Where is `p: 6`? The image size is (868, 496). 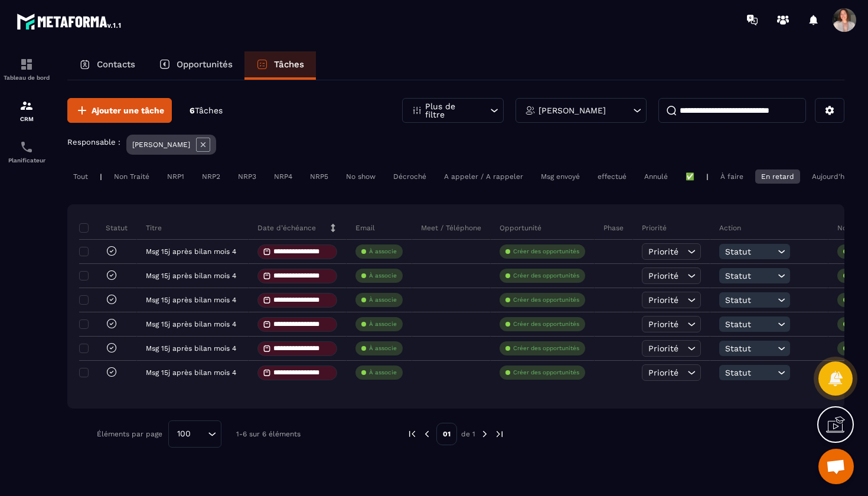 p: 6 is located at coordinates (206, 110).